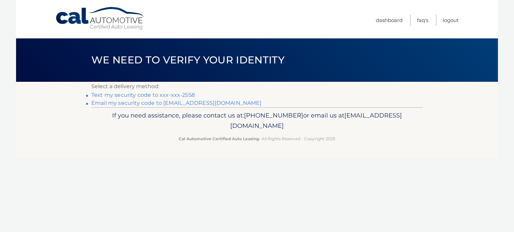 The height and width of the screenshot is (232, 514). Describe the element at coordinates (219, 139) in the screenshot. I see `strong: Cal Automotive Certified Auto Leasing` at that location.